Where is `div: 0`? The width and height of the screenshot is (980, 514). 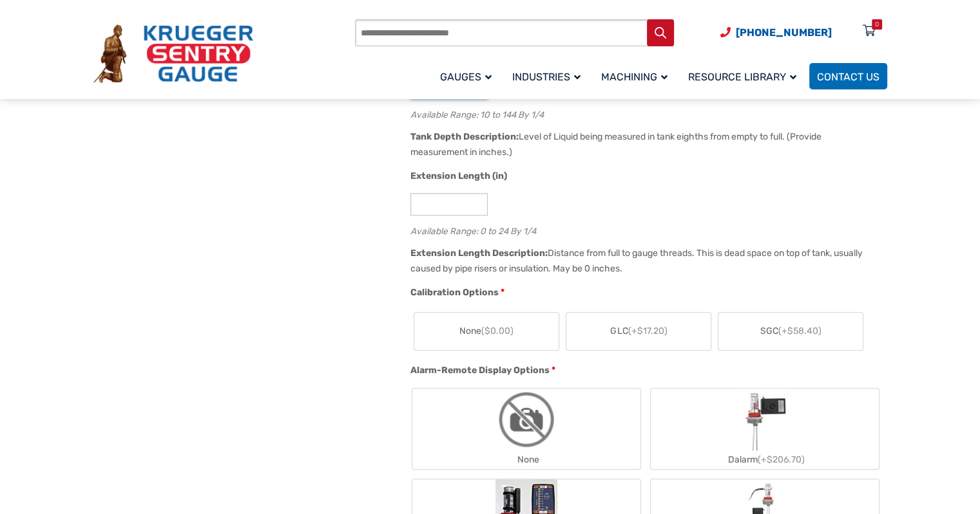
div: 0 is located at coordinates (877, 24).